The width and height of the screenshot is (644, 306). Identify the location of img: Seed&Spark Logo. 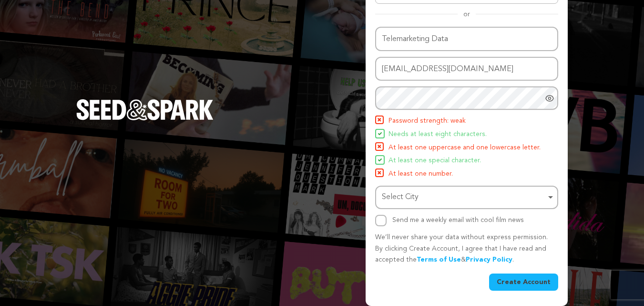
(145, 110).